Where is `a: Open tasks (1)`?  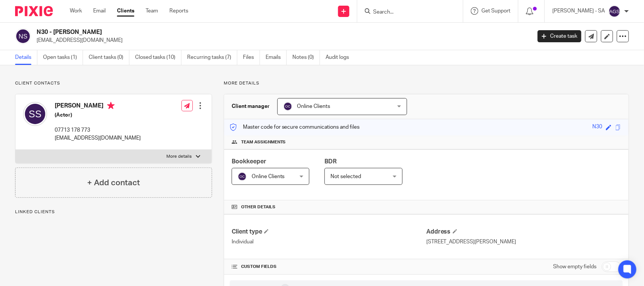
a: Open tasks (1) is located at coordinates (63, 57).